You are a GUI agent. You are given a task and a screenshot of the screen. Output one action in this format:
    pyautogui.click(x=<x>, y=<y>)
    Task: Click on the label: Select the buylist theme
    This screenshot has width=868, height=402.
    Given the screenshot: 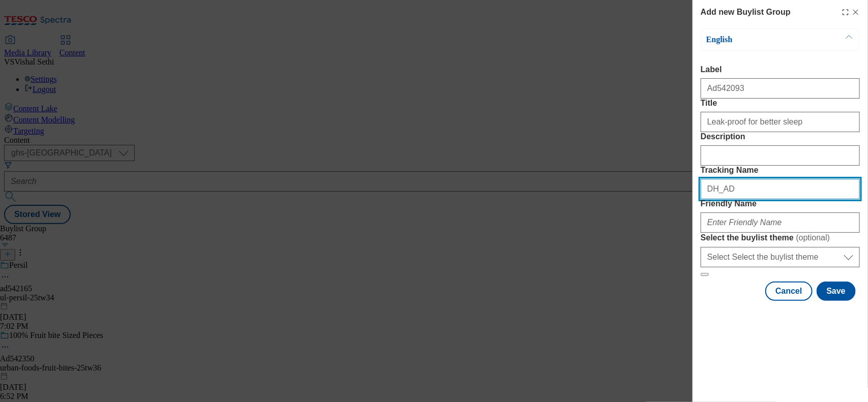 What is the action you would take?
    pyautogui.click(x=780, y=238)
    